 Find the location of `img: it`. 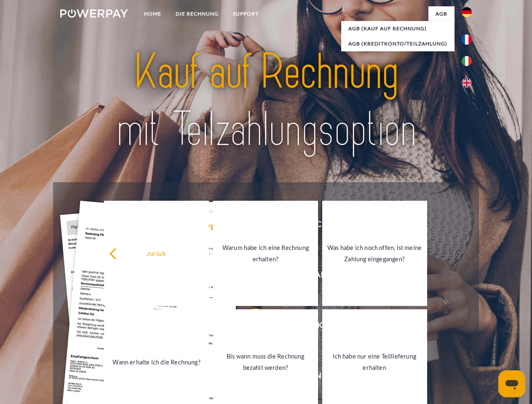

img: it is located at coordinates (467, 61).